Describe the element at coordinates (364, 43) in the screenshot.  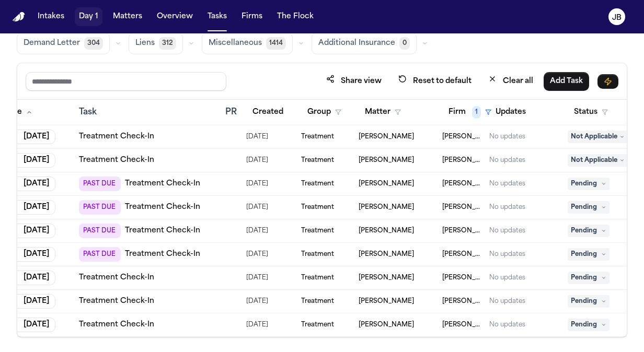
I see `button: Additional Insurance0` at that location.